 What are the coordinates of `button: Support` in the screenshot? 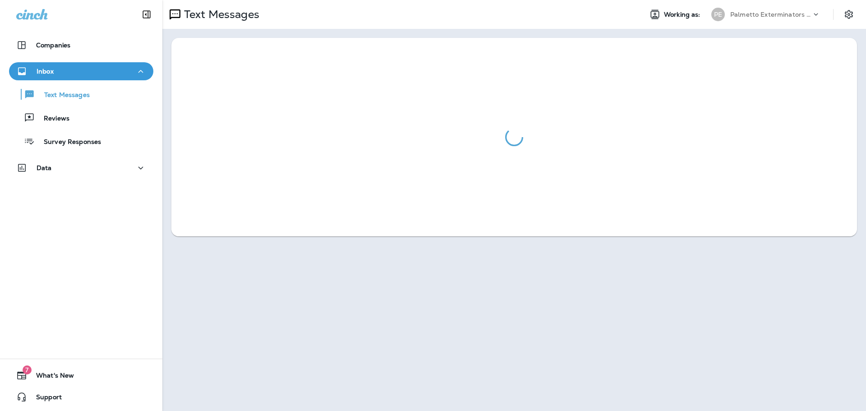 It's located at (81, 397).